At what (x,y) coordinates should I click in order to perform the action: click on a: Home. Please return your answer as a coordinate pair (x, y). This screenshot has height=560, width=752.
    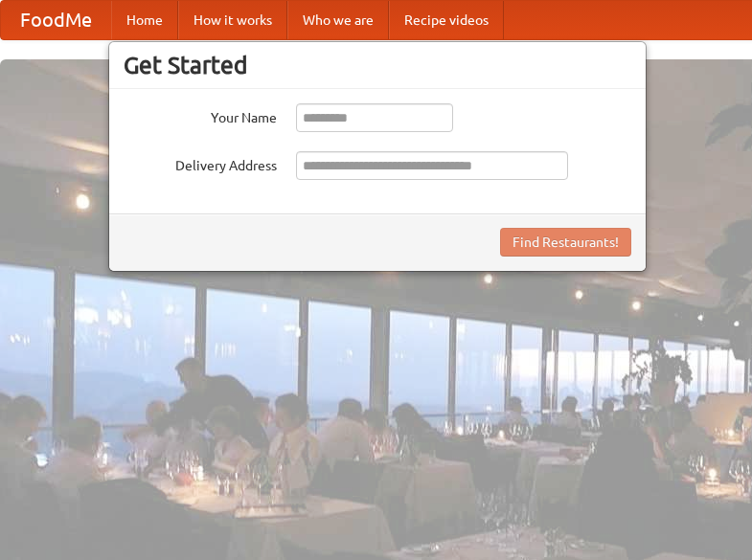
    Looking at the image, I should click on (144, 21).